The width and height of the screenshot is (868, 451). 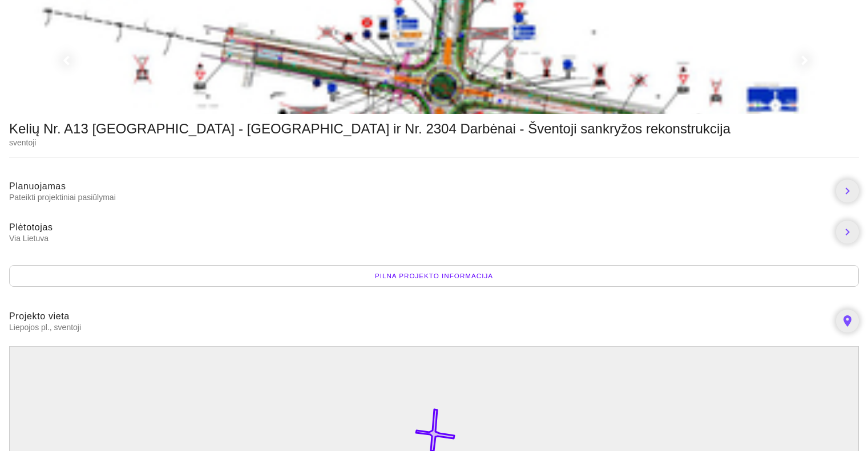 I want to click on div: Pilna projekto informacija, so click(x=434, y=276).